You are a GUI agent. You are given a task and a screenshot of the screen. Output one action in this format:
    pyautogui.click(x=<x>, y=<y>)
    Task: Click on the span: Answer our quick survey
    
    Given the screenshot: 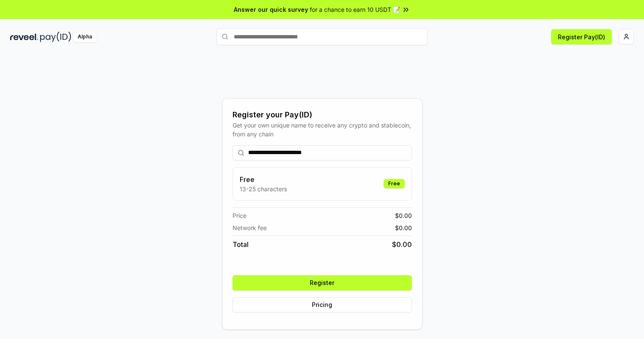 What is the action you would take?
    pyautogui.click(x=271, y=9)
    